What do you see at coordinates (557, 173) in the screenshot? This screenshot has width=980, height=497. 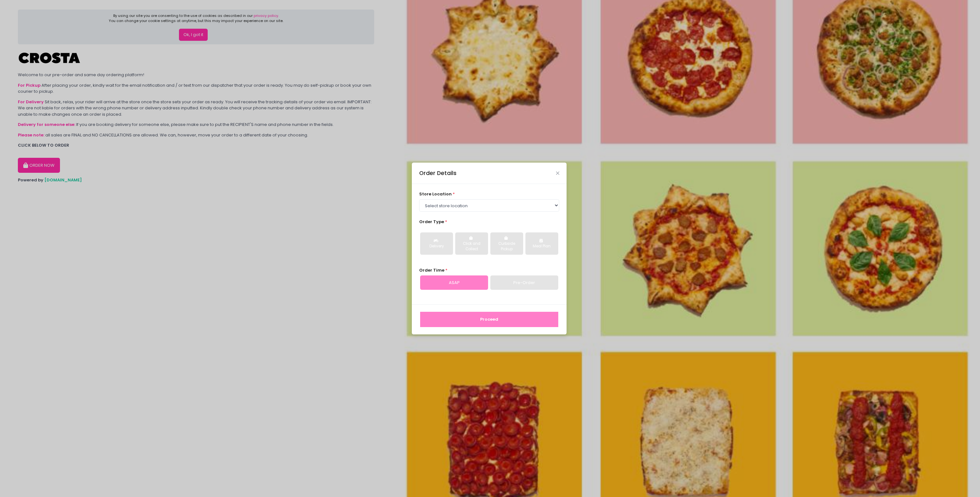 I see `button: Close` at bounding box center [557, 173].